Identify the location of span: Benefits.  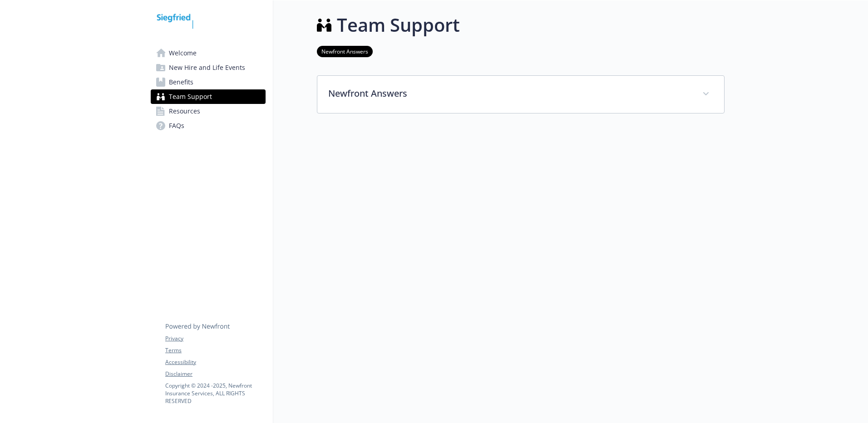
(181, 82).